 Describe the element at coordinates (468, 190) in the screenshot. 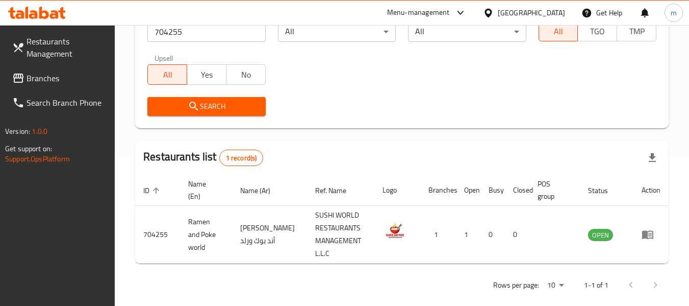

I see `th: Open` at that location.